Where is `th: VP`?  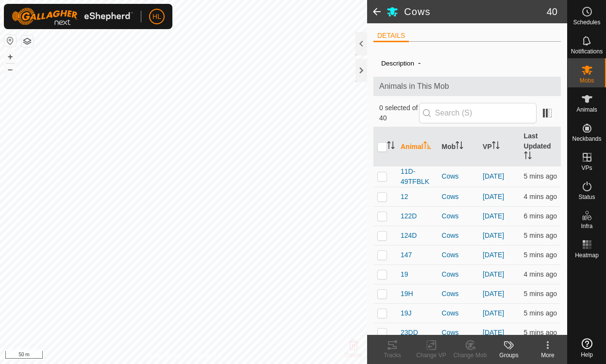 th: VP is located at coordinates (499, 146).